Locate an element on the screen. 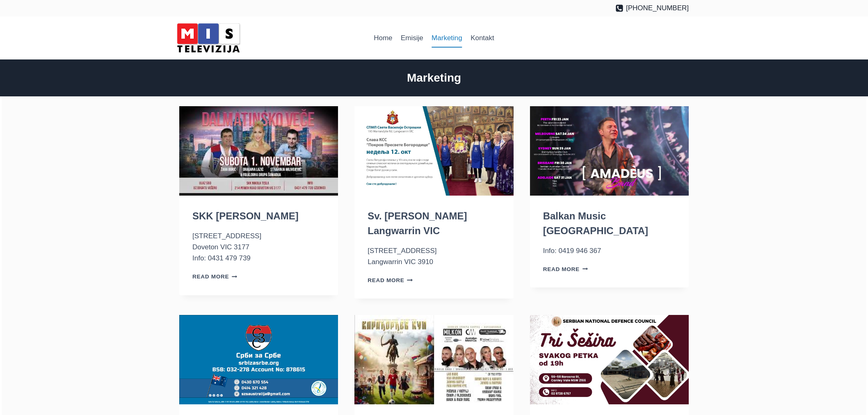 The image size is (868, 415). img: MIS Television is located at coordinates (208, 38).